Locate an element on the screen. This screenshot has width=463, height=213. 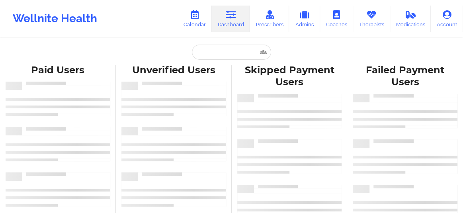
a: Prescribers is located at coordinates (270, 19).